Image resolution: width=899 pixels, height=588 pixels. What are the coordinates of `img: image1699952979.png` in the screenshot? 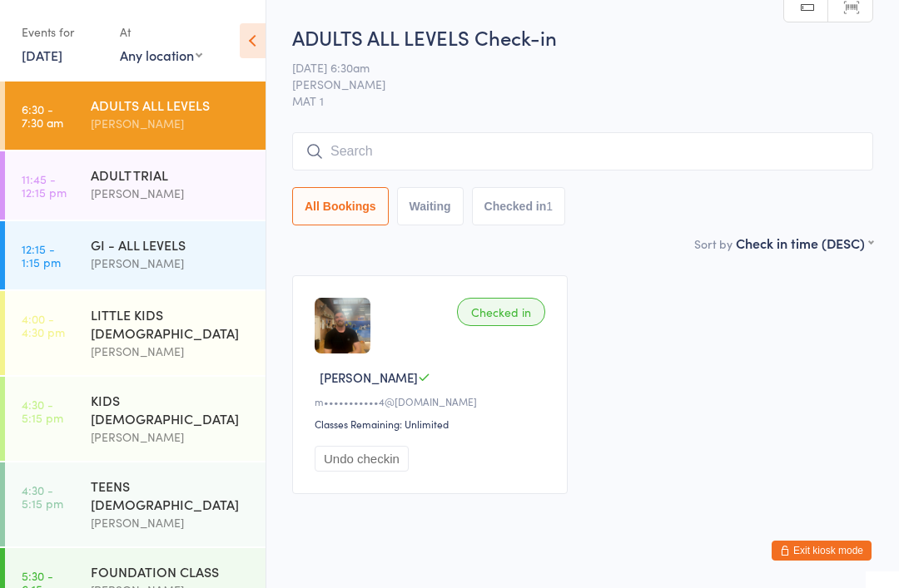 It's located at (342, 325).